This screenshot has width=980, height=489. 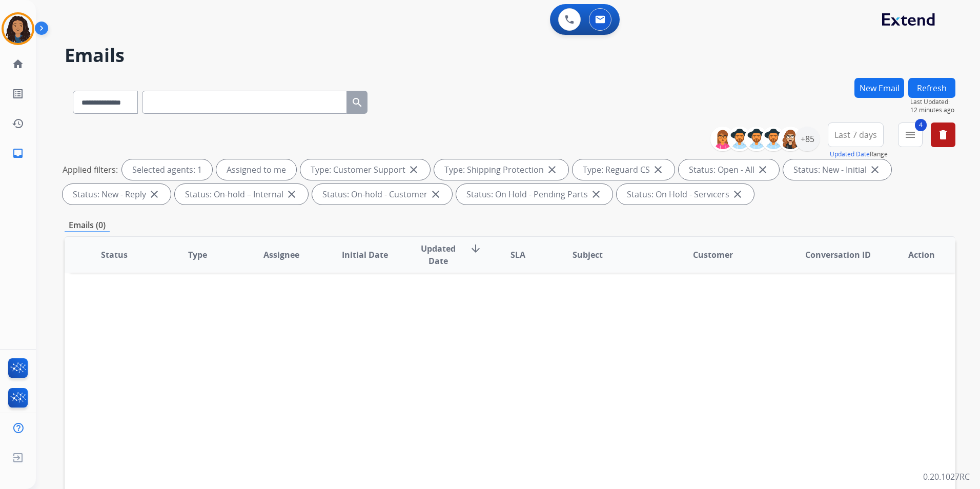 I want to click on mat-icon: inbox, so click(x=18, y=154).